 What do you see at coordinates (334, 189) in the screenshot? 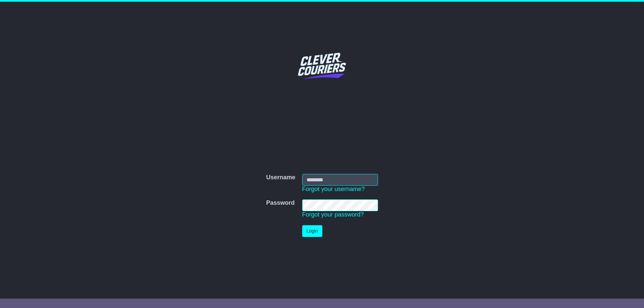
I see `a: Forgot your username?` at bounding box center [334, 189].